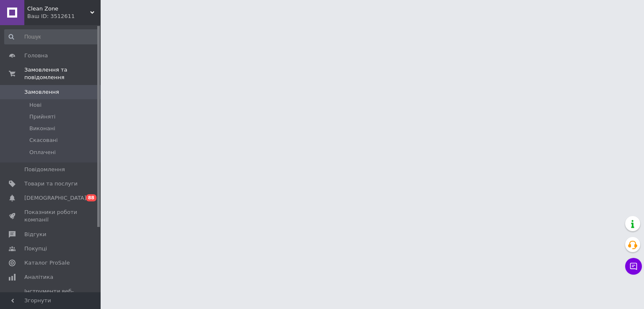  Describe the element at coordinates (91, 198) in the screenshot. I see `span: 88` at that location.